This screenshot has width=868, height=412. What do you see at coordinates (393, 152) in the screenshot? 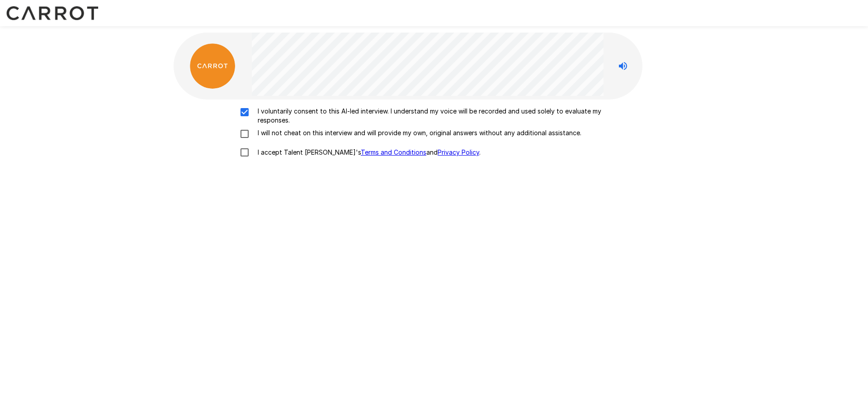
I see `a: Terms and Conditions` at bounding box center [393, 152].